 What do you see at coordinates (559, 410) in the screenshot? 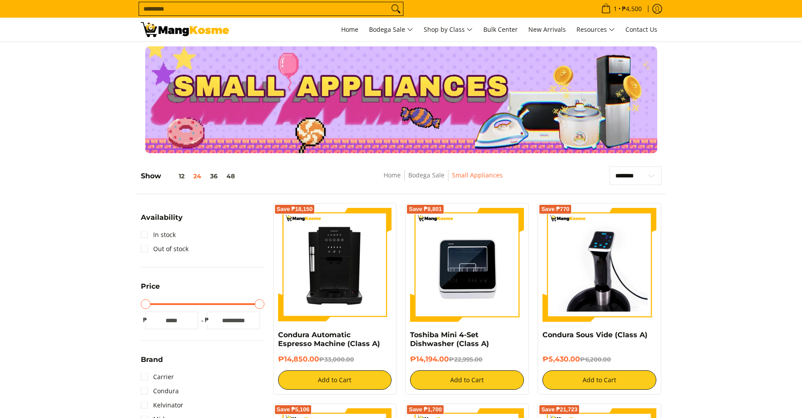
I see `span: Save ₱21,723` at bounding box center [559, 410].